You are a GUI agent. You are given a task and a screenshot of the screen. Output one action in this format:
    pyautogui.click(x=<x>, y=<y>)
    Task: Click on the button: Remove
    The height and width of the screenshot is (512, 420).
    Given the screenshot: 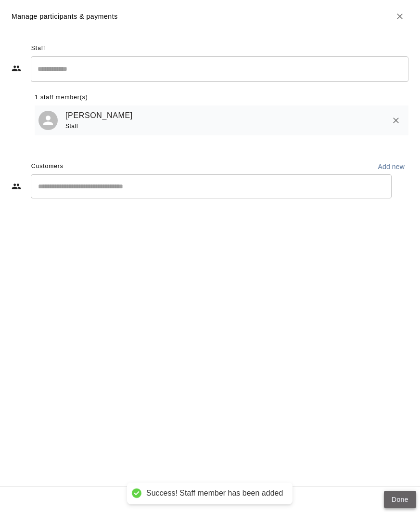 What is the action you would take?
    pyautogui.click(x=396, y=121)
    